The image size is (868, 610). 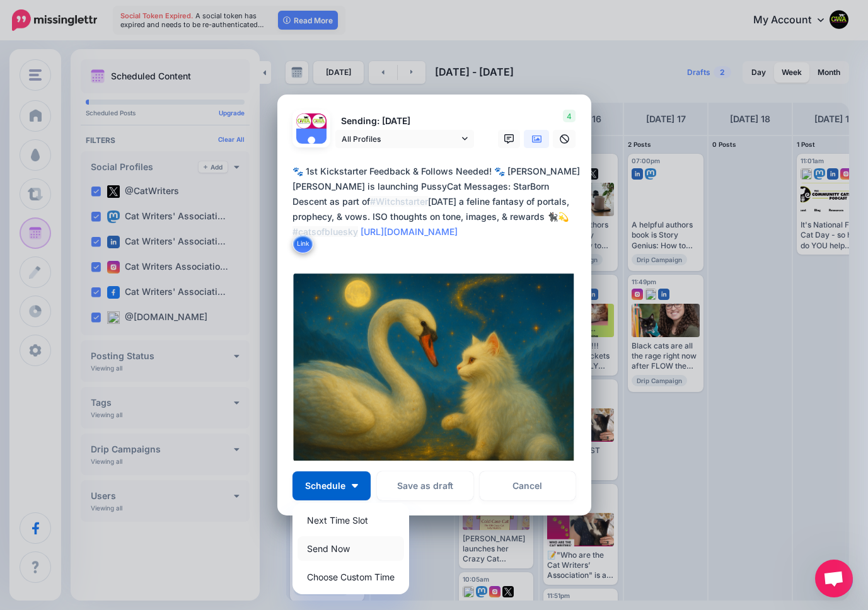 I want to click on img: arrow-down-white.png, so click(x=355, y=486).